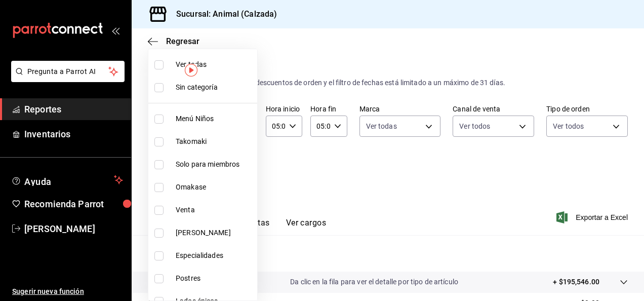  Describe the element at coordinates (214, 278) in the screenshot. I see `span: Postres` at that location.